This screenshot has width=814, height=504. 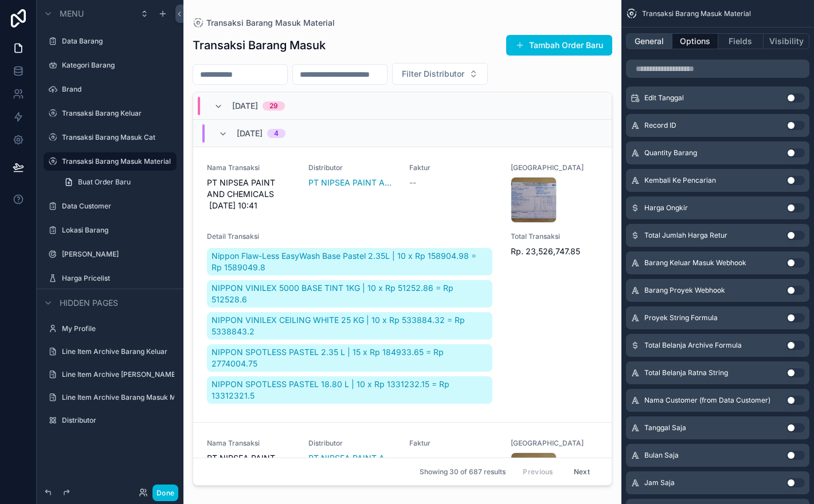 What do you see at coordinates (116, 421) in the screenshot?
I see `label: Distributor` at bounding box center [116, 421].